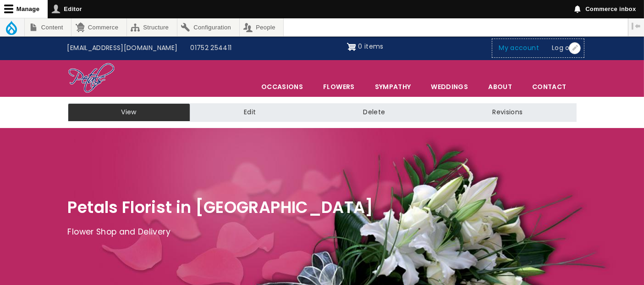  Describe the element at coordinates (129, 112) in the screenshot. I see `a: View` at that location.